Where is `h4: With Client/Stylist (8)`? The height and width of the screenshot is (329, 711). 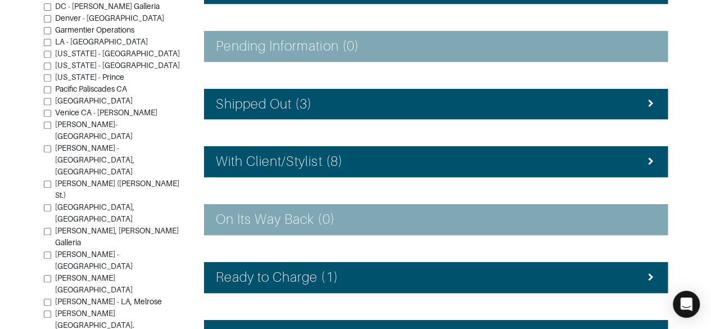
h4: With Client/Stylist (8) is located at coordinates (279, 161).